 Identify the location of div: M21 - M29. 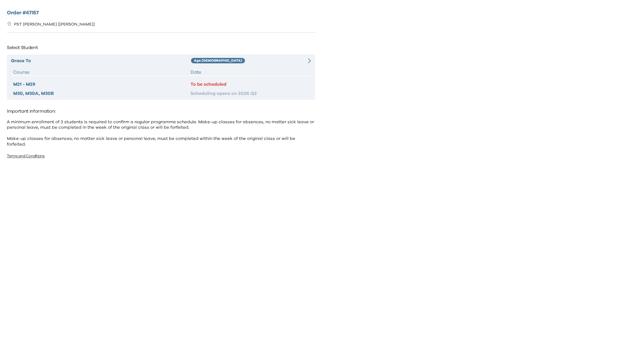
(102, 84).